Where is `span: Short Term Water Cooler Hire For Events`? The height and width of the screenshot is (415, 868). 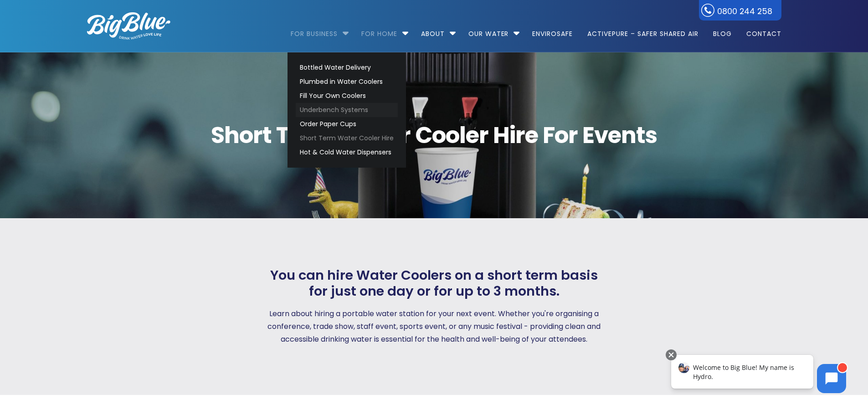 span: Short Term Water Cooler Hire For Events is located at coordinates (434, 135).